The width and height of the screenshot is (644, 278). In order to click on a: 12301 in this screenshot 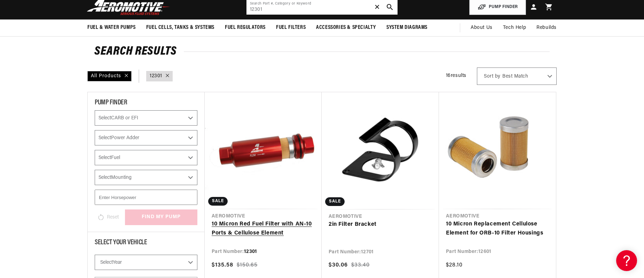, I will do `click(156, 76)`.